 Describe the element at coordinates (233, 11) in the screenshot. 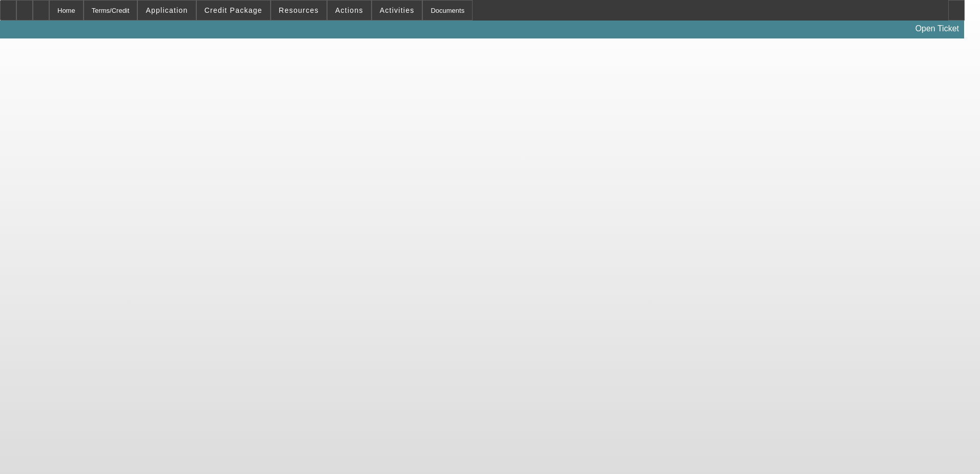

I see `span: Credit Package` at that location.